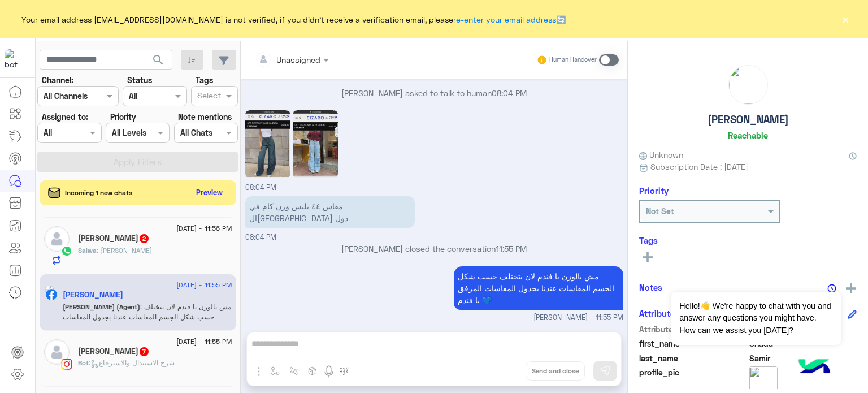 This screenshot has height=393, width=868. What do you see at coordinates (654, 190) in the screenshot?
I see `h6: Priority` at bounding box center [654, 190].